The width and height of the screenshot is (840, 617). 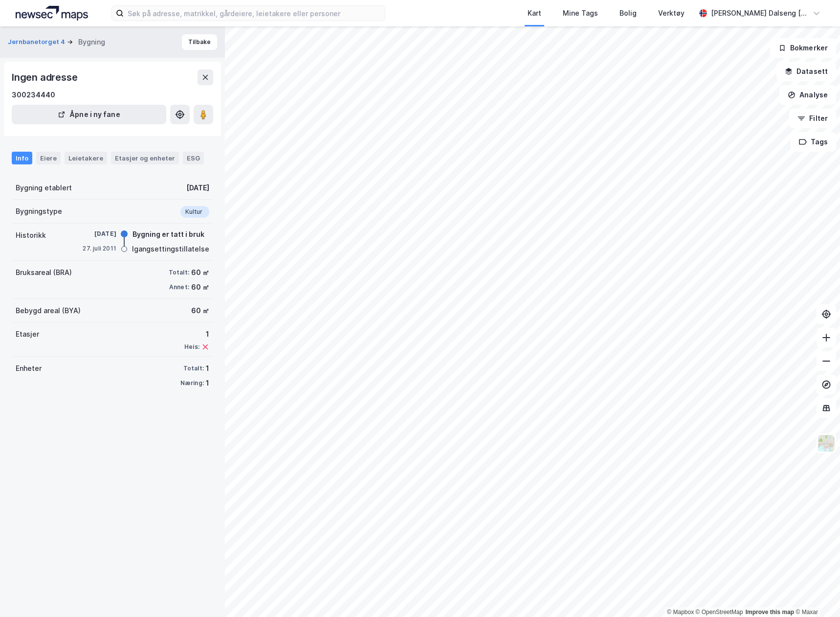 I want to click on div: Bolig, so click(x=628, y=13).